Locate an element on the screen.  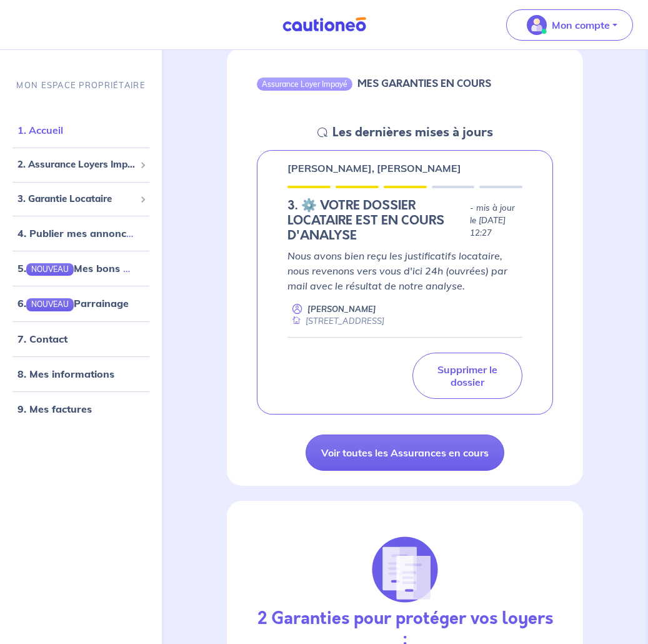
a: 7. Contact is located at coordinates (43, 339).